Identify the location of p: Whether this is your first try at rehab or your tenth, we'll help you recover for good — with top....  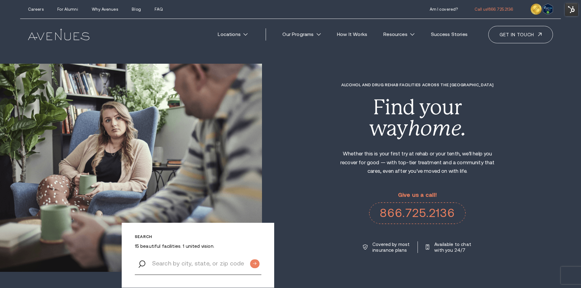
(417, 163).